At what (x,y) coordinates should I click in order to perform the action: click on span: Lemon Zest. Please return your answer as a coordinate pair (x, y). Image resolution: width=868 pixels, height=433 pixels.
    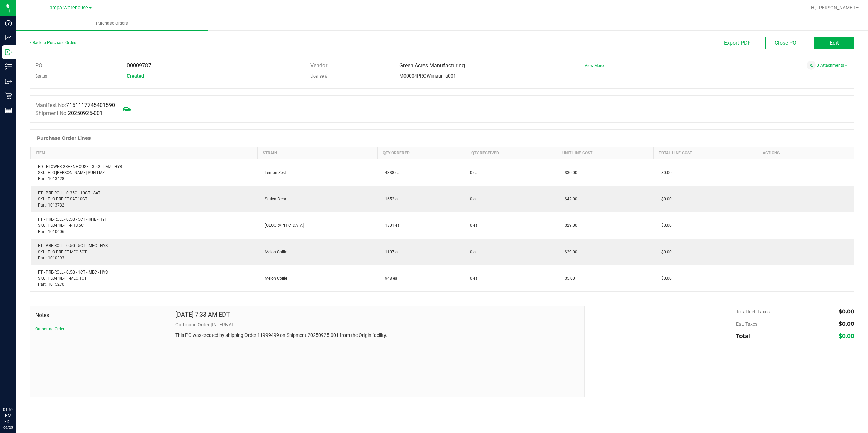
    Looking at the image, I should click on (273, 173).